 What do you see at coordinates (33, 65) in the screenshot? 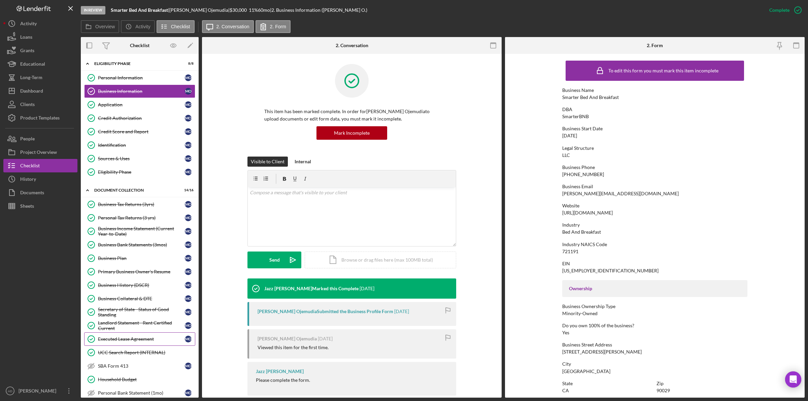
I see `div: Educational` at bounding box center [33, 65].